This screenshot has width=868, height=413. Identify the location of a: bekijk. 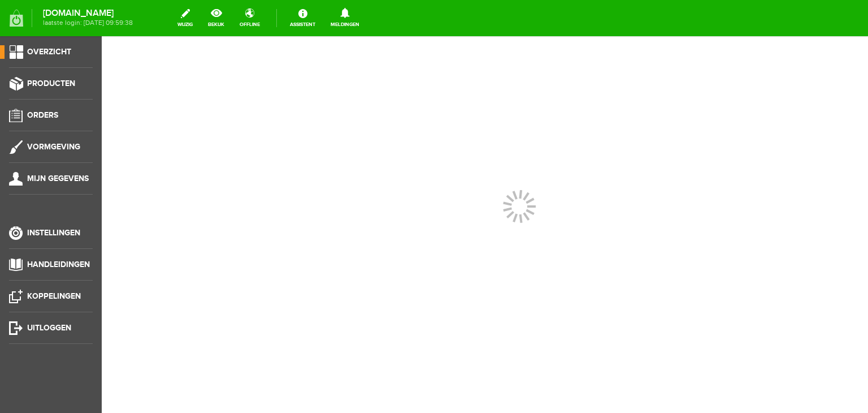
(216, 18).